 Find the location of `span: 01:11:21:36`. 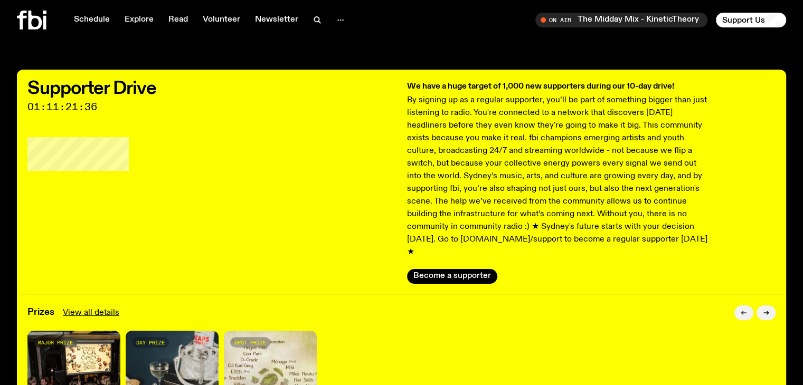

span: 01:11:21:36 is located at coordinates (212, 107).